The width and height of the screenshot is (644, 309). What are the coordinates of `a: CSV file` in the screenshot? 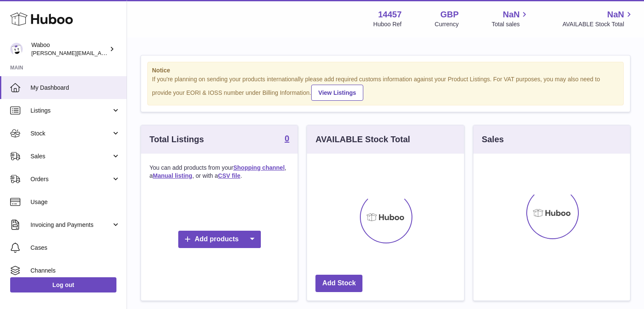 It's located at (229, 175).